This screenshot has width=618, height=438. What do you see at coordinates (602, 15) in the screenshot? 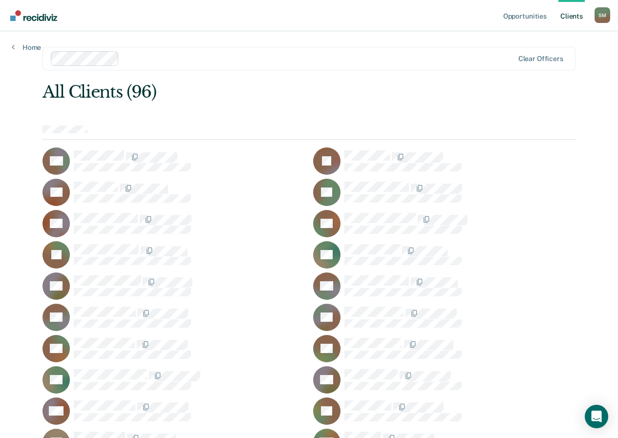
I see `div: S M` at bounding box center [602, 15].